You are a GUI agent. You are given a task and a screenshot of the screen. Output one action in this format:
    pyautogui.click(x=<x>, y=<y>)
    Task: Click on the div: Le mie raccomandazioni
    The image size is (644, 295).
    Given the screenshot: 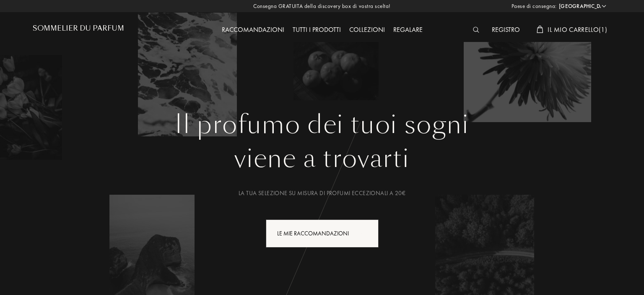 What is the action you would take?
    pyautogui.click(x=322, y=233)
    